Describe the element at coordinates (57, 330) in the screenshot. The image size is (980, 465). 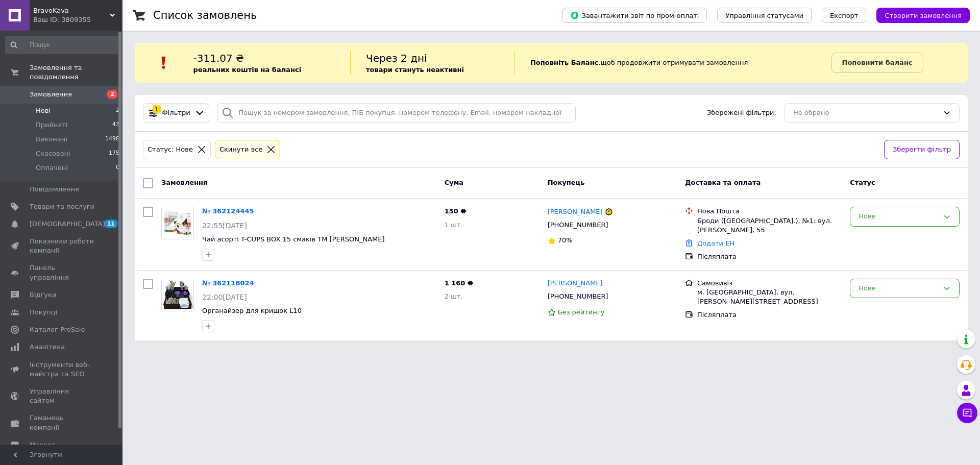
I see `span: Каталог ProSale` at that location.